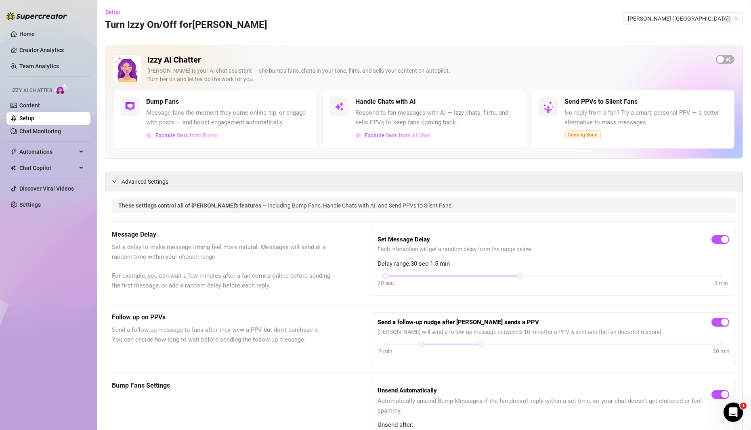 The height and width of the screenshot is (430, 751). What do you see at coordinates (114, 181) in the screenshot?
I see `span: expanded` at bounding box center [114, 181].